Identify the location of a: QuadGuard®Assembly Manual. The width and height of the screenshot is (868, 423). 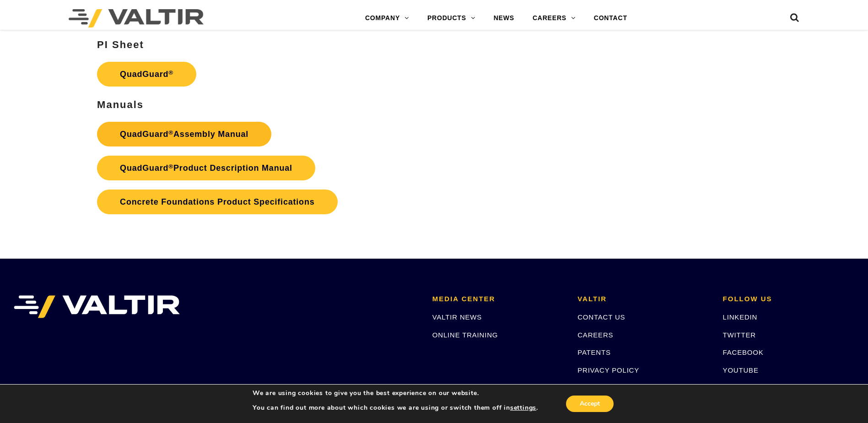
(184, 134).